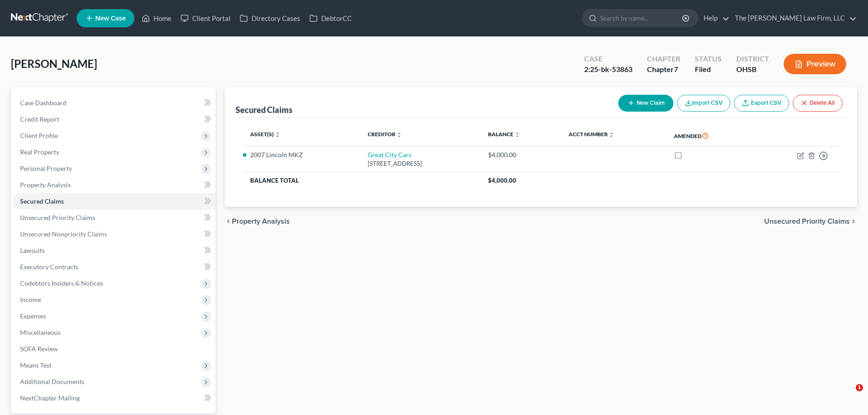  Describe the element at coordinates (39, 135) in the screenshot. I see `span: Client Profile` at that location.